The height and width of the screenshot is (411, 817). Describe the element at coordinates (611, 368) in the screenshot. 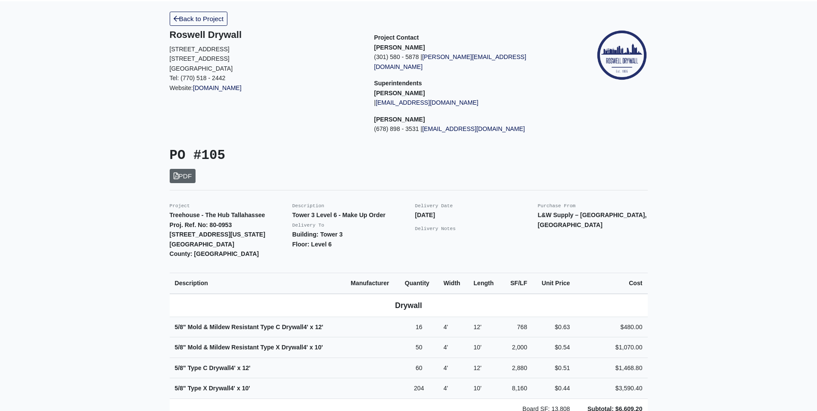

I see `td: $1,468.80` at that location.